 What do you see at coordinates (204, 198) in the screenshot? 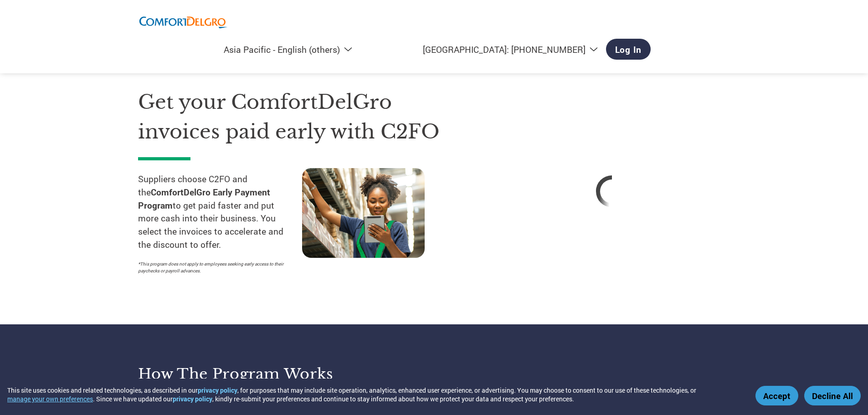
I see `strong: ComfortDelGro Early Payment Program` at bounding box center [204, 198].